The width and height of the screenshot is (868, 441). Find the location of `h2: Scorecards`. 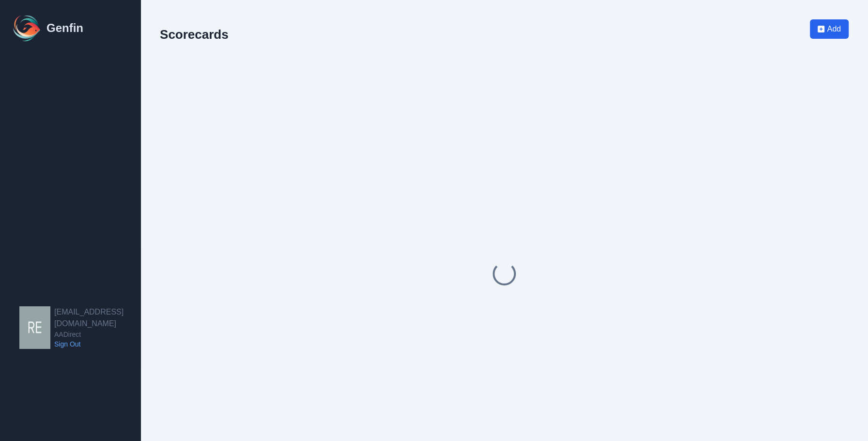

h2: Scorecards is located at coordinates (194, 35).